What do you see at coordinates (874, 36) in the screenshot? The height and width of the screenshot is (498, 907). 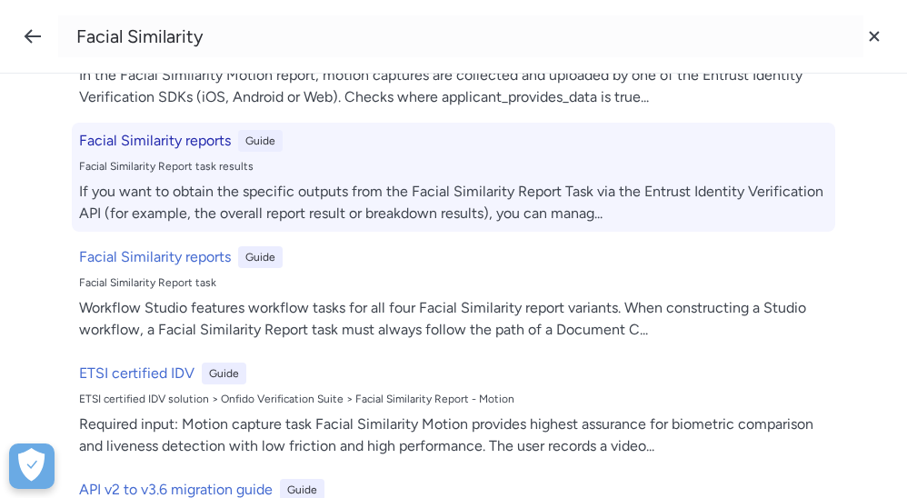 I see `button: Clear search field button` at bounding box center [874, 36].